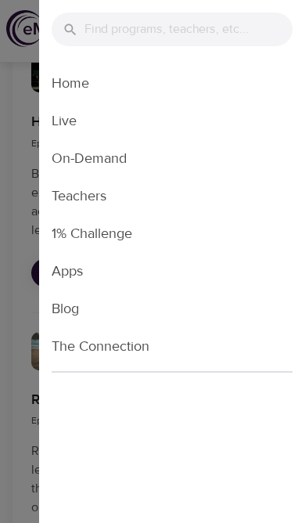  What do you see at coordinates (172, 308) in the screenshot?
I see `li: Blog` at bounding box center [172, 308].